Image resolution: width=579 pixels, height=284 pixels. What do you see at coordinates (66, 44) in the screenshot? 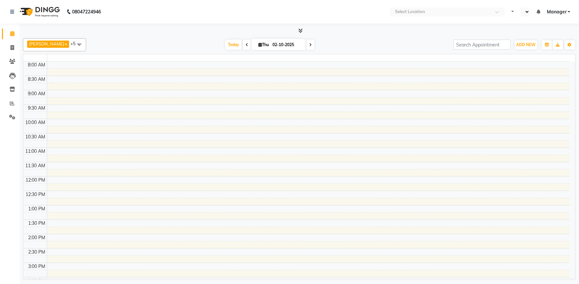
I see `a: x` at bounding box center [66, 44].